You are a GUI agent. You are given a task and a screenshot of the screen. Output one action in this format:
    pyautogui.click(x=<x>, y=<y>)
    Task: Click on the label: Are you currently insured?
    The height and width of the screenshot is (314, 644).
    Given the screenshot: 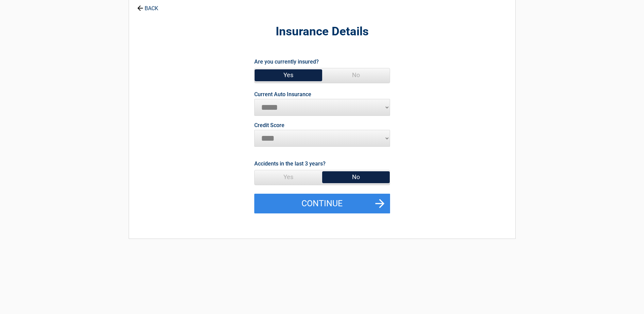 What is the action you would take?
    pyautogui.click(x=287, y=62)
    